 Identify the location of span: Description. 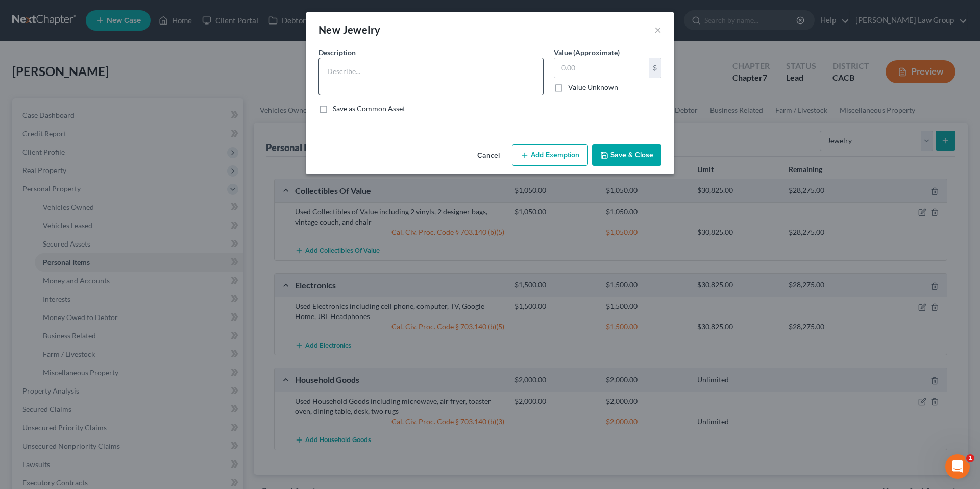
(337, 52).